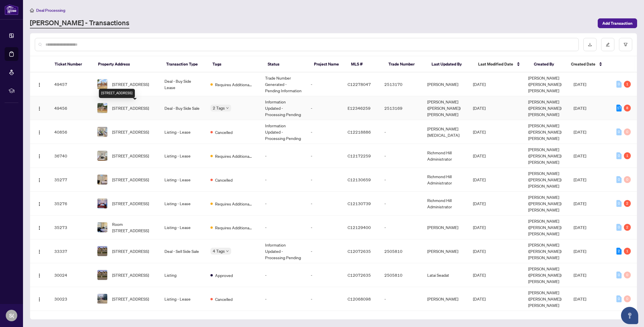 The image size is (644, 327). Describe the element at coordinates (627, 108) in the screenshot. I see `div: 8` at that location.